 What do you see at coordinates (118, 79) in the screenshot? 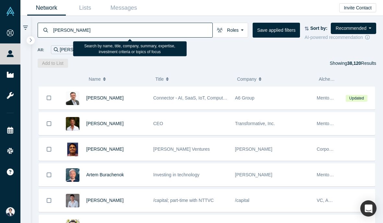
I see `button: Name` at bounding box center [118, 79].